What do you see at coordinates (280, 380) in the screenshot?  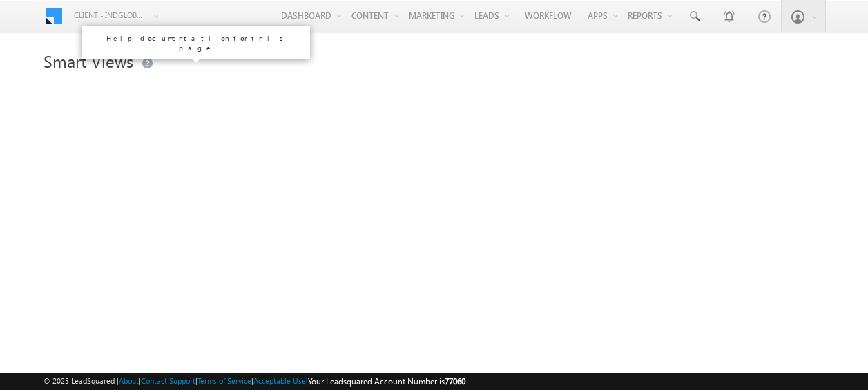 I see `a: Acceptable Use` at bounding box center [280, 380].